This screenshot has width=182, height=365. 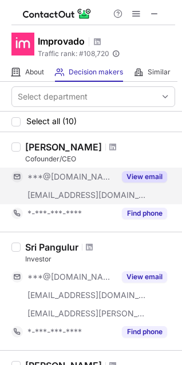 I want to click on img: ContactOut v5.3.10, so click(x=57, y=14).